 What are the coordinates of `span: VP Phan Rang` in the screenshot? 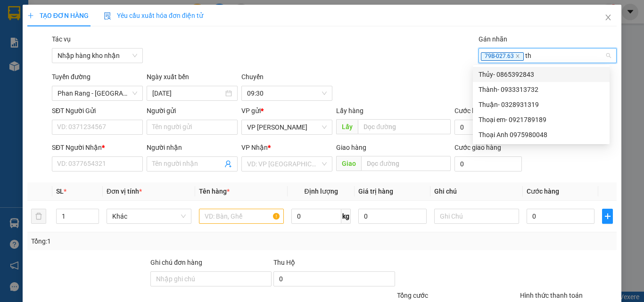 It's located at (286, 127).